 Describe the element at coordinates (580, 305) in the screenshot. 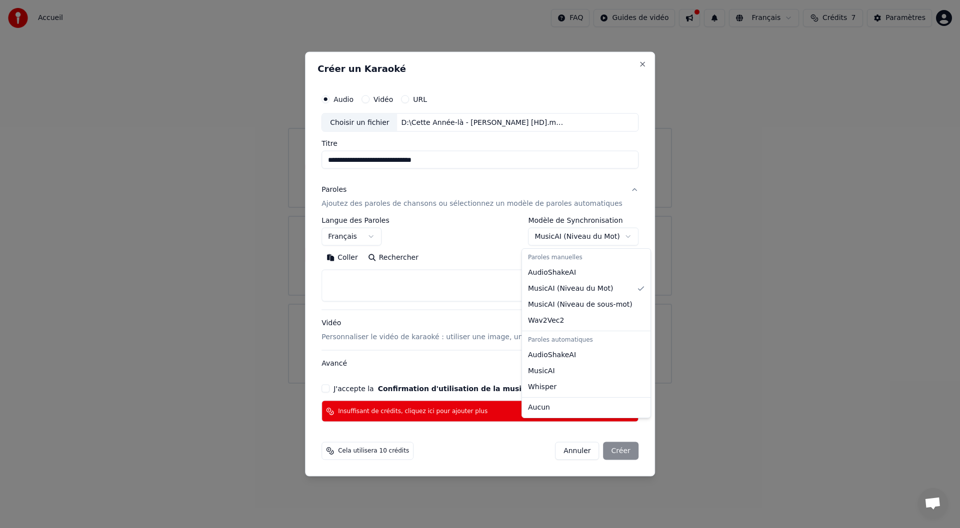

I see `span: MusicAI ( Niveau de sous-mot )` at that location.